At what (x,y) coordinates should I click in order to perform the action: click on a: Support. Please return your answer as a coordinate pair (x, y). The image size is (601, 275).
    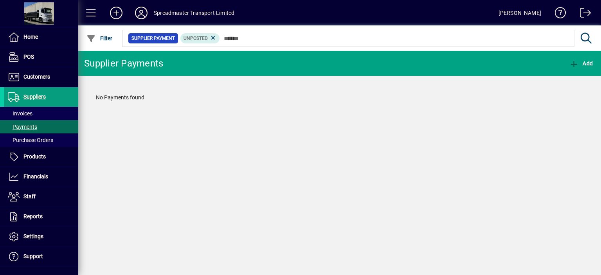
    Looking at the image, I should click on (41, 256).